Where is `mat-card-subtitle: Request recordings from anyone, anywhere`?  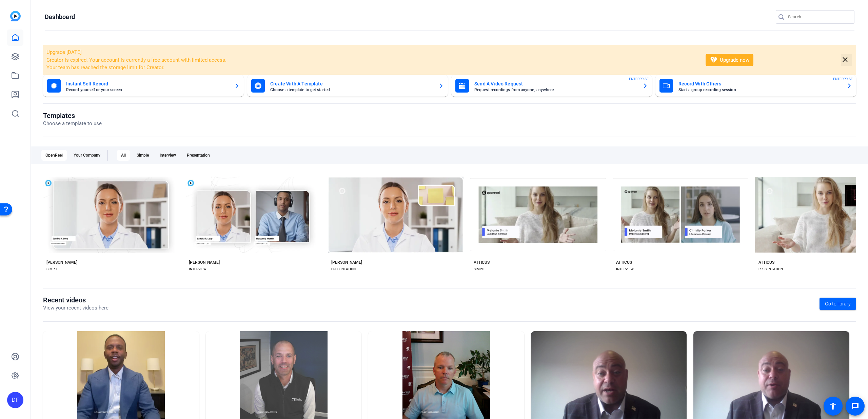 mat-card-subtitle: Request recordings from anyone, anywhere is located at coordinates (556, 89).